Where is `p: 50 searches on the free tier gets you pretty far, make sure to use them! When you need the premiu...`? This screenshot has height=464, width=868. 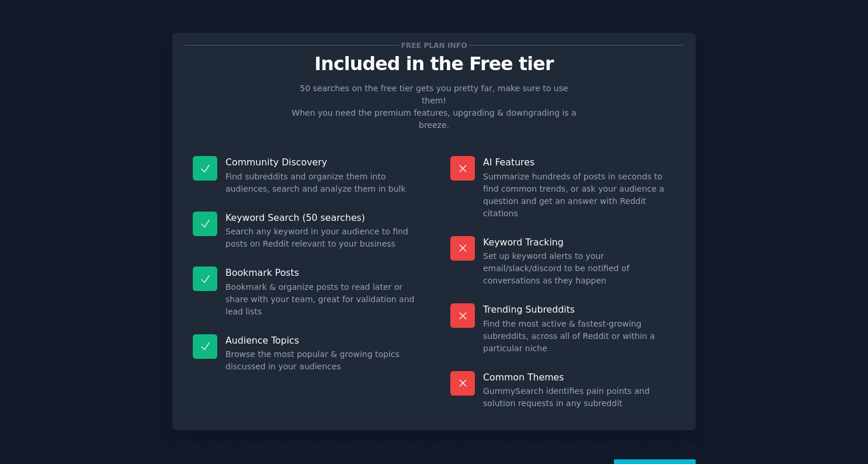 p: 50 searches on the free tier gets you pretty far, make sure to use them! When you need the premiu... is located at coordinates (434, 107).